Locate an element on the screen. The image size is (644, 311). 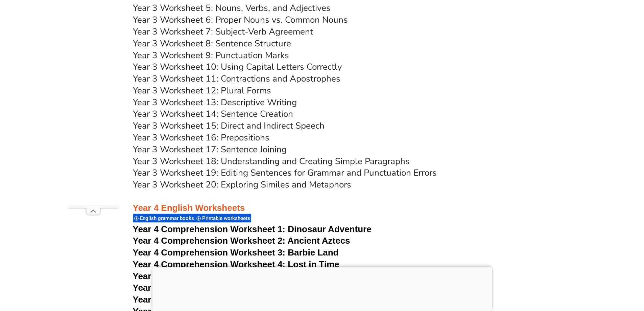
a: Year 3 Worksheet 7: Subject-Verb Agreement is located at coordinates (223, 31).